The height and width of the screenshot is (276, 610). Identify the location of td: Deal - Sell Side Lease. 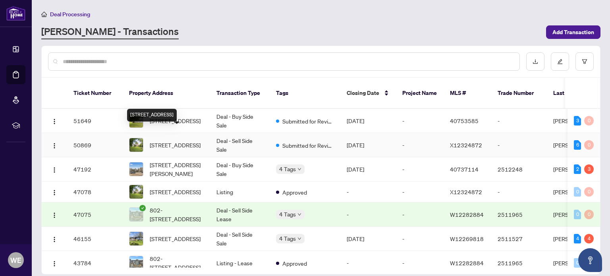
(240, 214).